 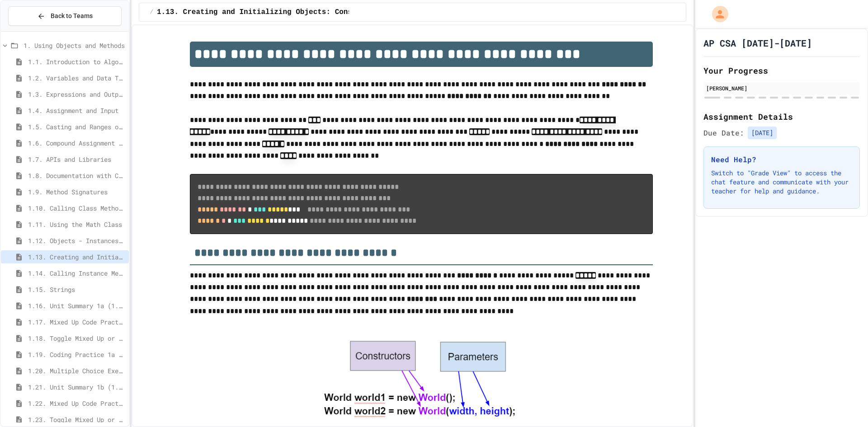 What do you see at coordinates (76, 419) in the screenshot?
I see `span: 1.23. Toggle Mixed Up or Write Code Practice 1b (1.7-1.15)` at bounding box center [76, 419].